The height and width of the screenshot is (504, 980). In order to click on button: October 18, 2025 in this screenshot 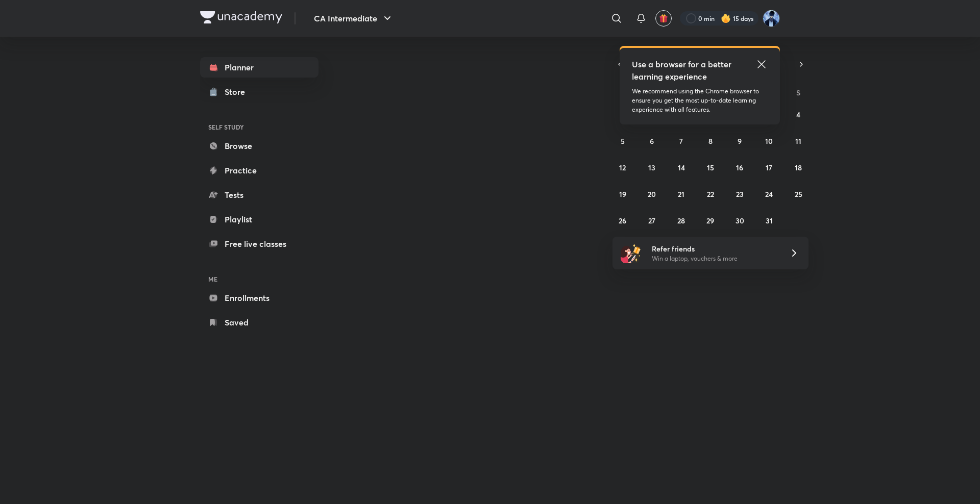, I will do `click(799, 167)`.